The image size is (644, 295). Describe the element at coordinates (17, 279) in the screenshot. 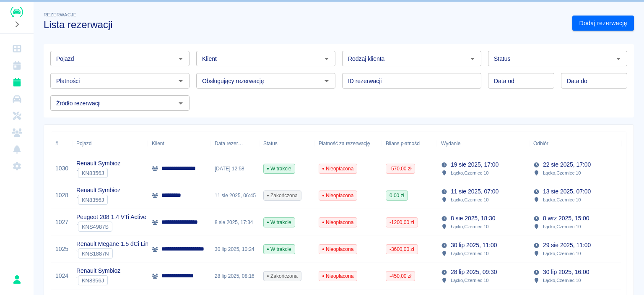

I see `button: Wiktor Hryc` at that location.